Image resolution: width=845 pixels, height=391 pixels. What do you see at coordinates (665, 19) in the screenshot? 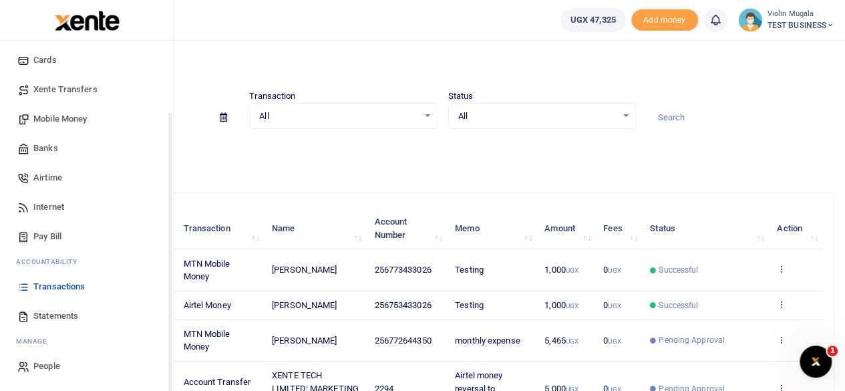
I see `a: Add money` at bounding box center [665, 19].